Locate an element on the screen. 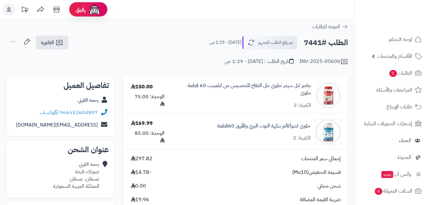  span: جديد is located at coordinates (387, 174).